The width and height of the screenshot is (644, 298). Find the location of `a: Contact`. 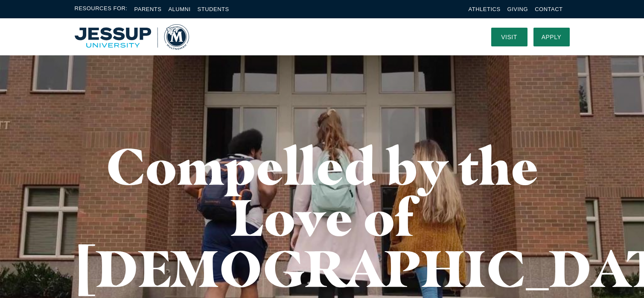

a: Contact is located at coordinates (548, 9).